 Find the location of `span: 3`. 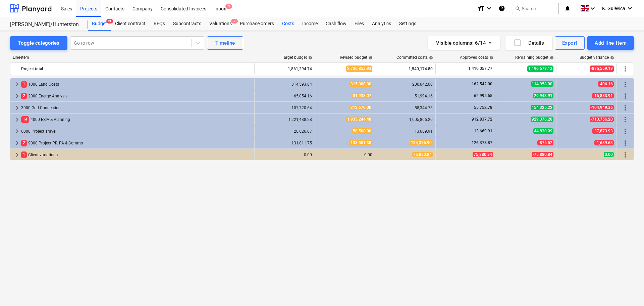

span: 3 is located at coordinates (229, 6).